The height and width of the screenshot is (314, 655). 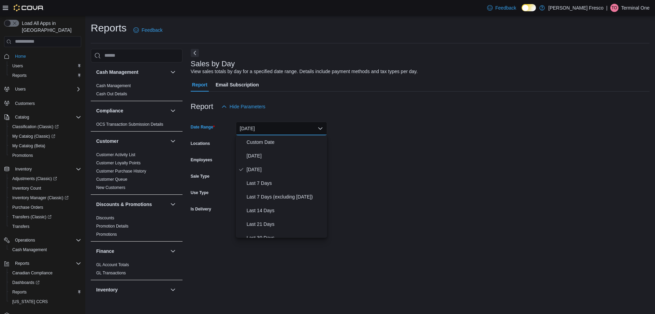 I want to click on img: Cova, so click(x=29, y=8).